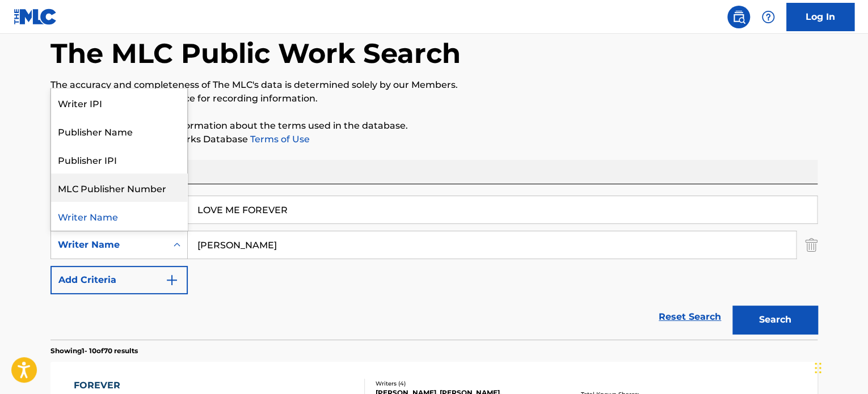  I want to click on img: Delete Criterion, so click(811, 245).